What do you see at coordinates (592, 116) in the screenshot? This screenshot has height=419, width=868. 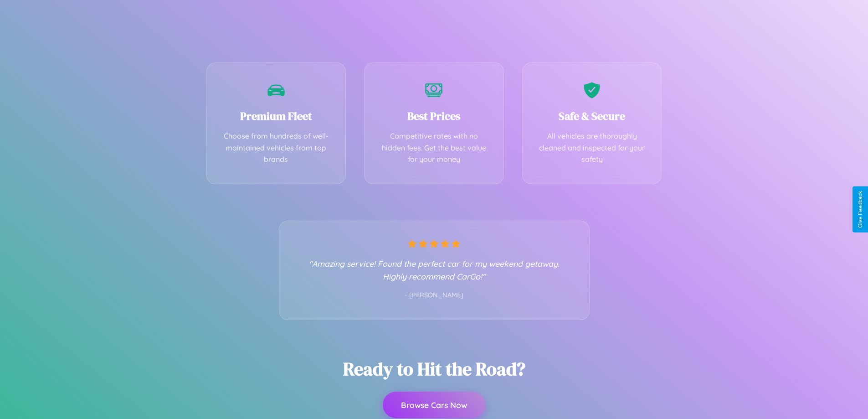 I see `h3: Safe & Secure` at bounding box center [592, 116].